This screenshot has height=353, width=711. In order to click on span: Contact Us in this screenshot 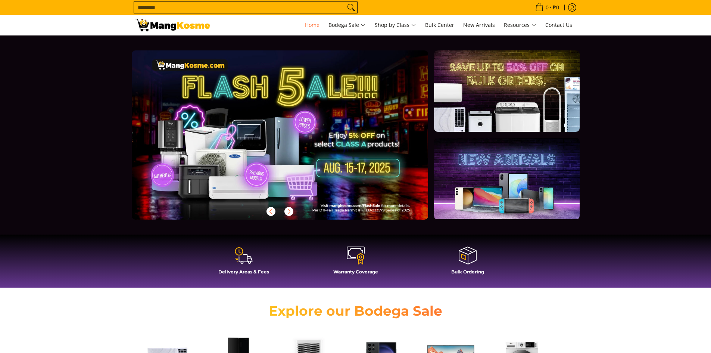, I will do `click(559, 25)`.